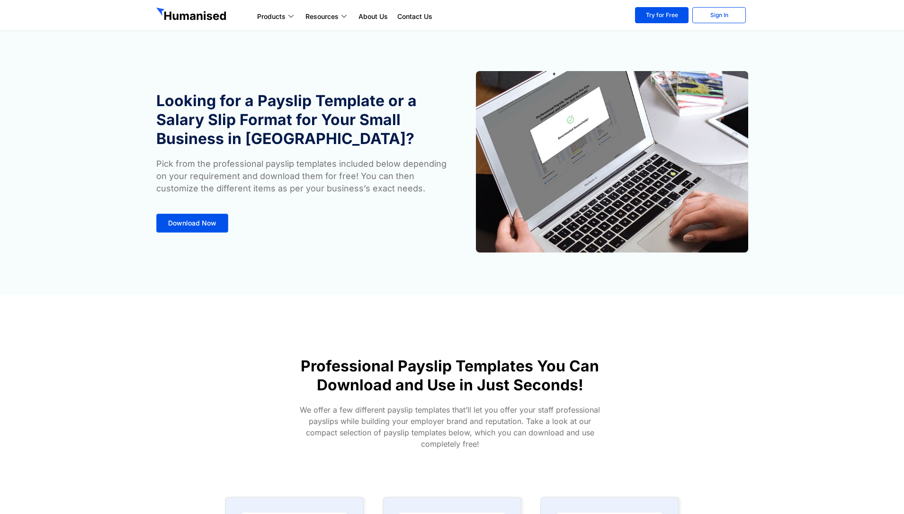  I want to click on a: Download Now, so click(192, 223).